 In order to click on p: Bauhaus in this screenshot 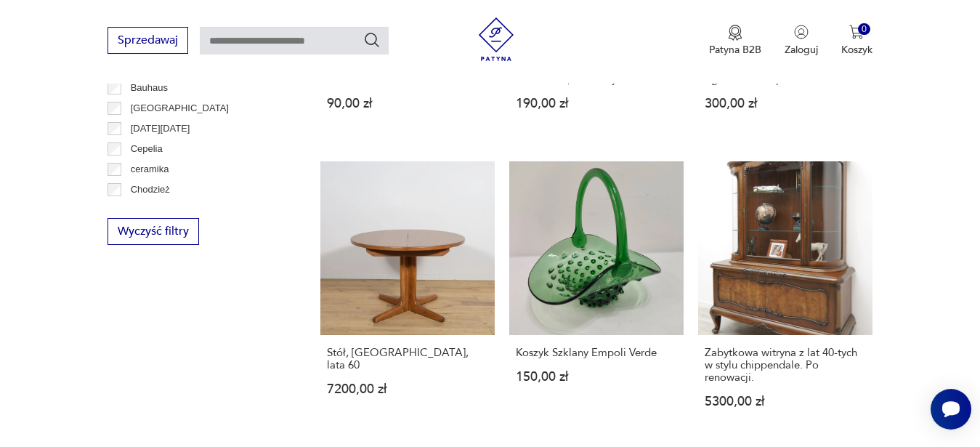, I will do `click(149, 88)`.